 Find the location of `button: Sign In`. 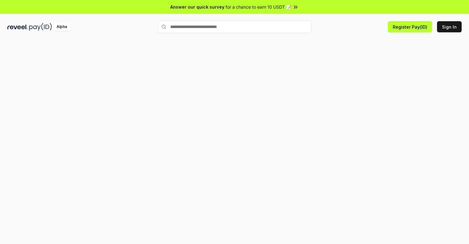

button: Sign In is located at coordinates (449, 27).